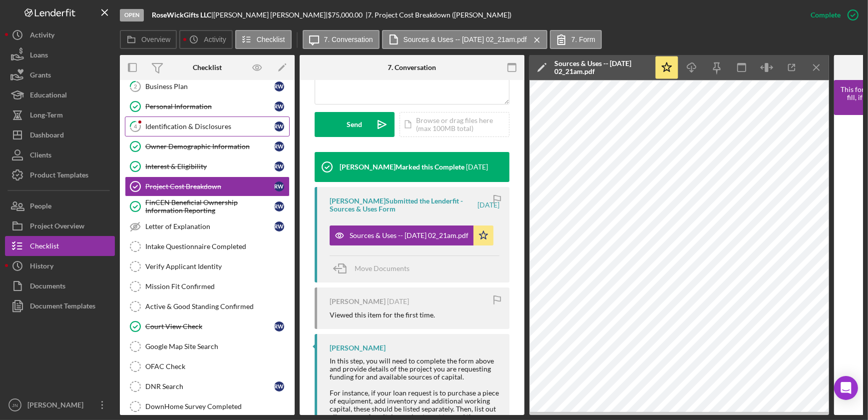  I want to click on div: People, so click(41, 207).